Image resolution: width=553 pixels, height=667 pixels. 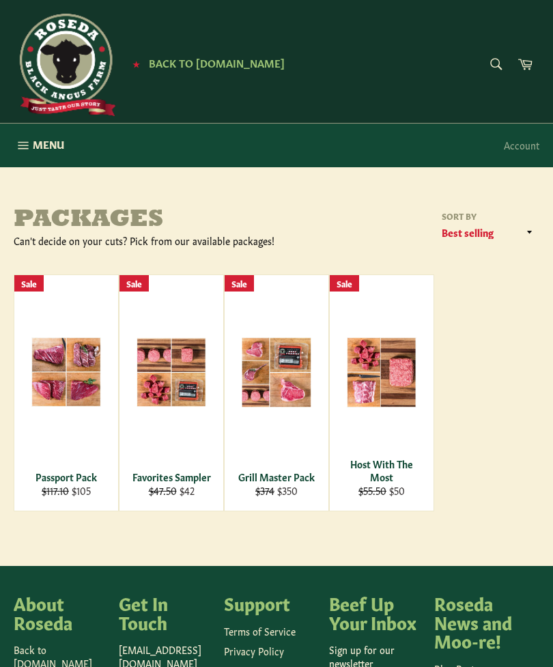 I want to click on h4: Get In Touch, so click(x=165, y=612).